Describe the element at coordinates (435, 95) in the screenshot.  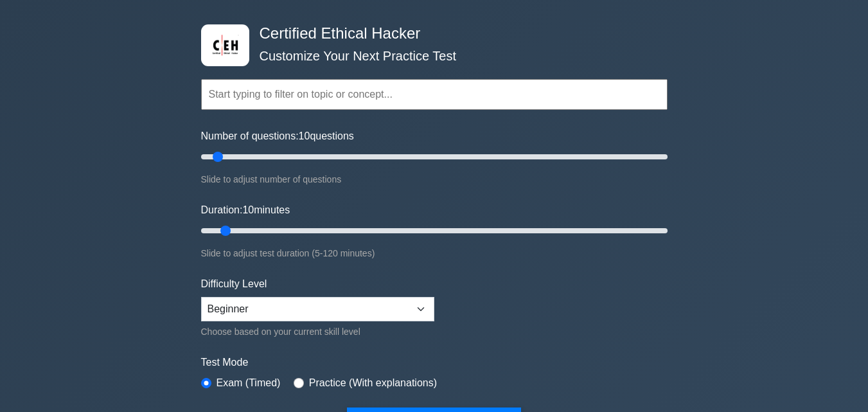
I see `input: Start typing to filter on topic or concept...` at that location.